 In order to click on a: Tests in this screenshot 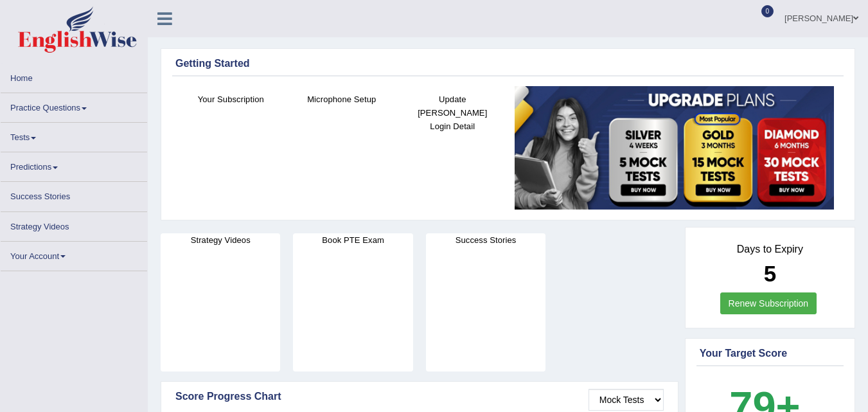, I will do `click(74, 135)`.